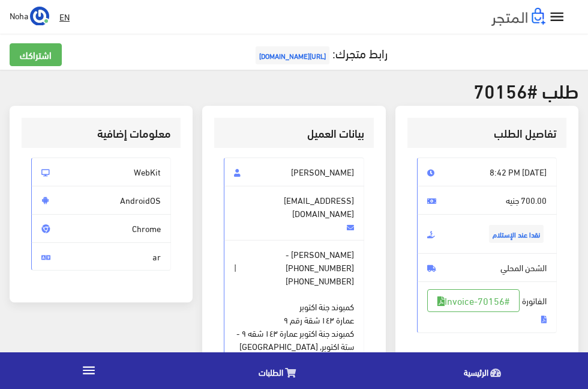  What do you see at coordinates (19, 15) in the screenshot?
I see `span: Noha` at bounding box center [19, 15].